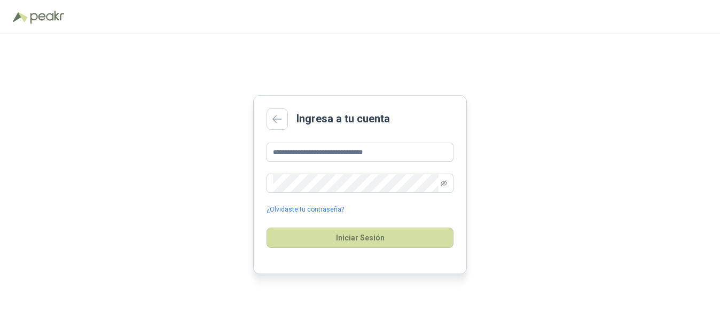  I want to click on button: Iniciar Sesión, so click(360, 238).